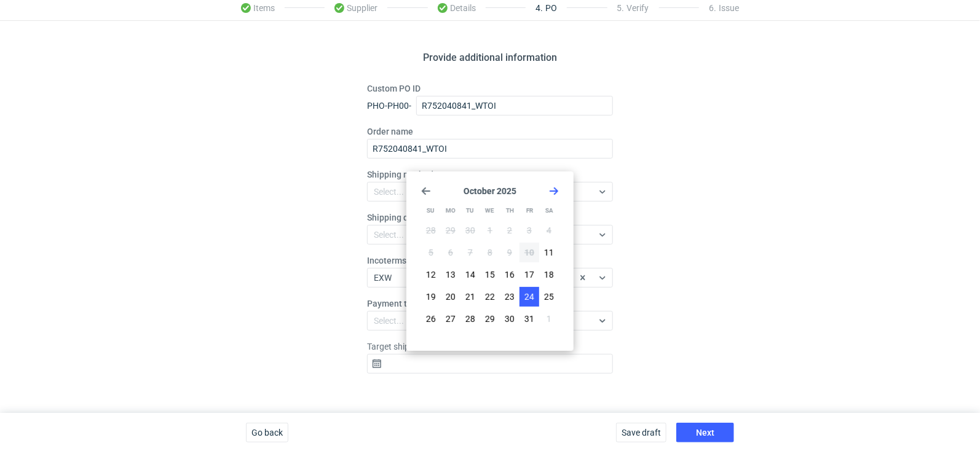  What do you see at coordinates (432, 275) in the screenshot?
I see `span: 12` at bounding box center [432, 275].